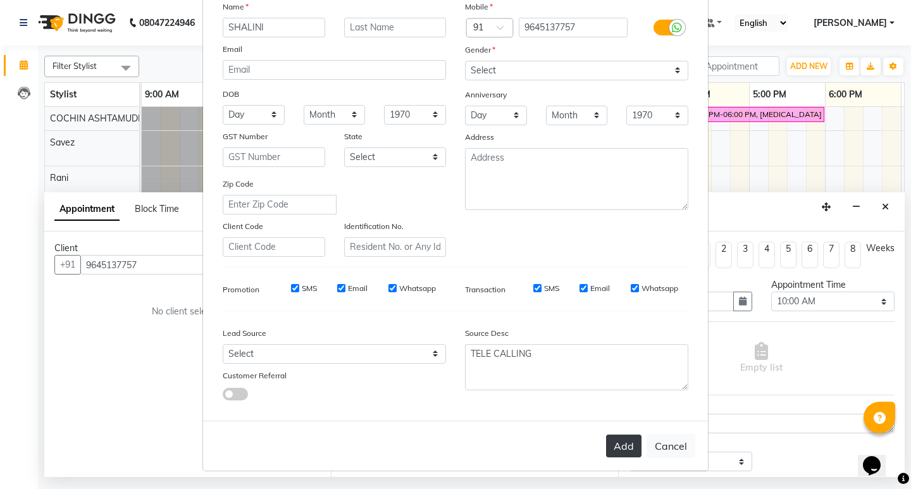  Describe the element at coordinates (238, 184) in the screenshot. I see `label: Zip Code` at that location.